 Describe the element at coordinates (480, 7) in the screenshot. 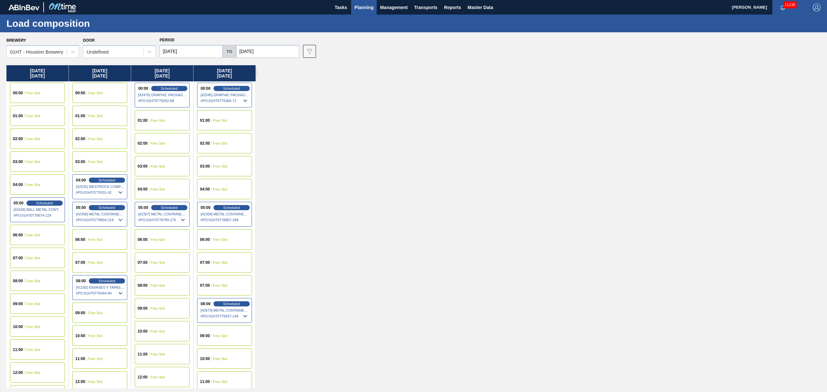

I see `span: Master Data` at that location.